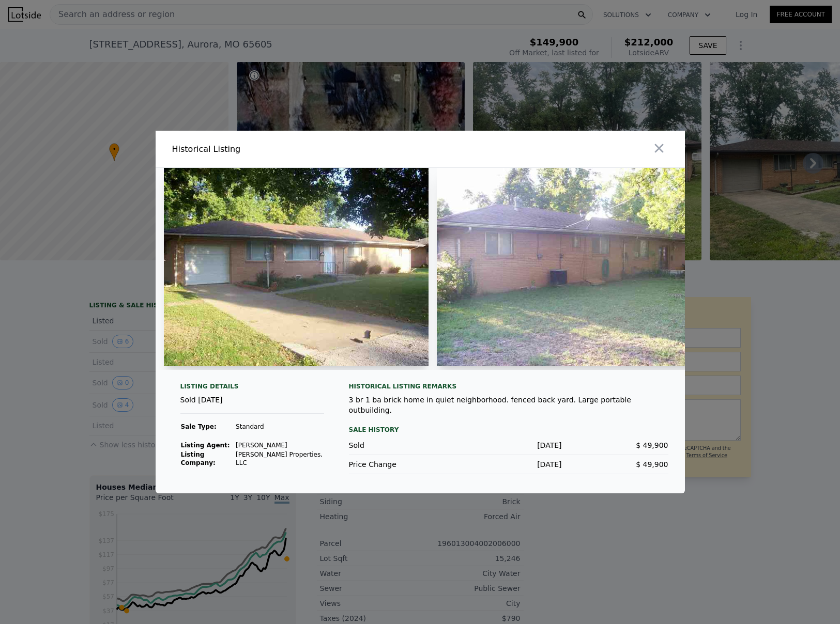 The width and height of the screenshot is (840, 624). What do you see at coordinates (509, 386) in the screenshot?
I see `div: Historical Listing remarks` at bounding box center [509, 386].